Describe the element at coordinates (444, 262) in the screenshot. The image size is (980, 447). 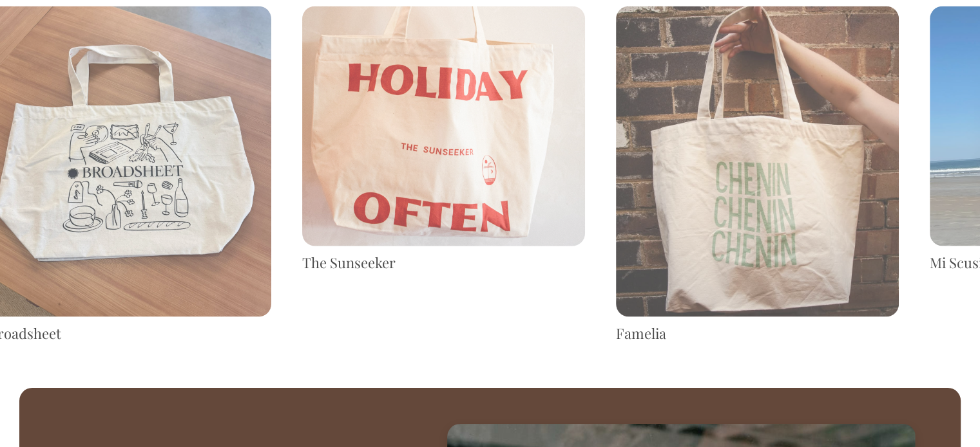
I see `div: The Sunseeker` at that location.